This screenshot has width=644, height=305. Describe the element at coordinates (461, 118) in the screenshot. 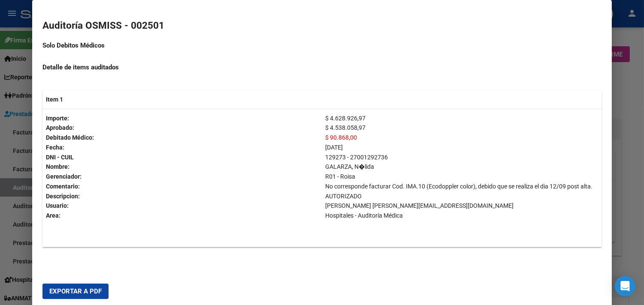

I see `p: $ 4.628.926,97` at that location.